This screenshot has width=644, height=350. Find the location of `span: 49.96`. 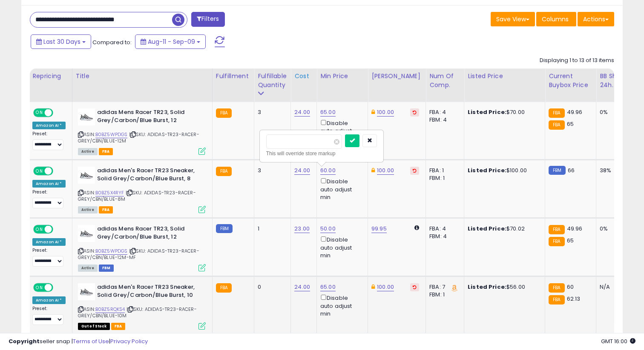

span: 49.96 is located at coordinates (574, 112).